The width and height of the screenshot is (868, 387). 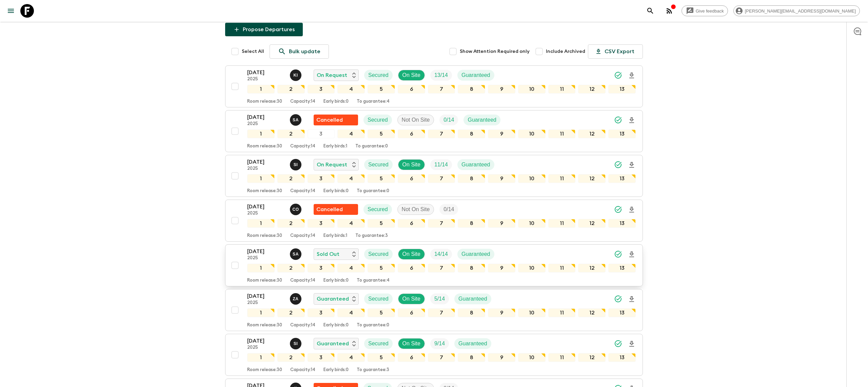 I want to click on p: On Request, so click(x=332, y=75).